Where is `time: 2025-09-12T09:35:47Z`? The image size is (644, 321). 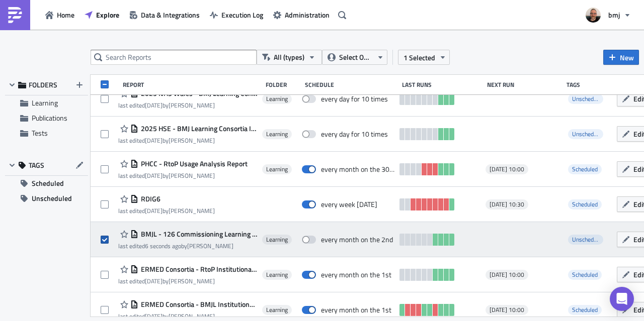 time: 2025-09-12T09:35:47Z is located at coordinates (154, 316).